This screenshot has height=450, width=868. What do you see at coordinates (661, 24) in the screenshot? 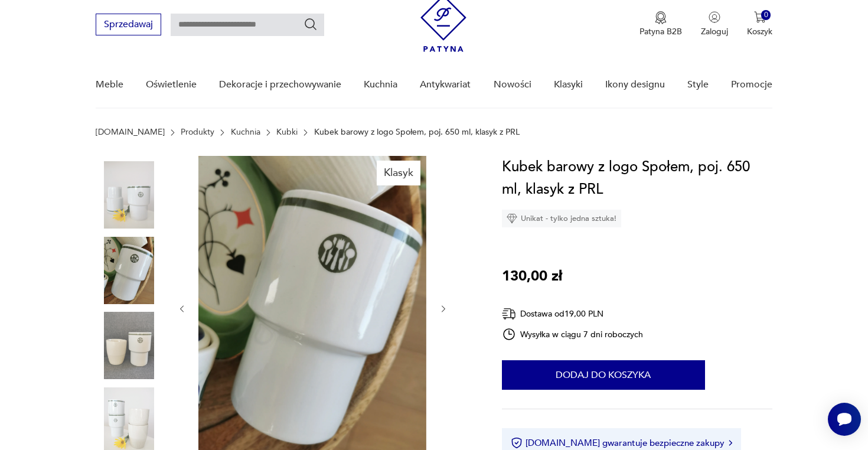
I see `button: Patyna B2B` at bounding box center [661, 24].